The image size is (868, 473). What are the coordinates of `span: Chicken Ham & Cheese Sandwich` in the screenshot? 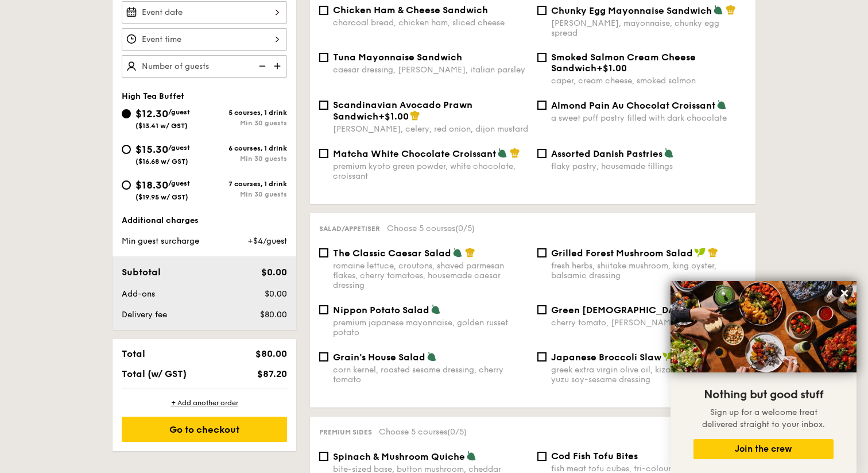 It's located at (410, 10).